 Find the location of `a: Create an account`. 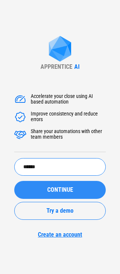

a: Create an account is located at coordinates (60, 235).